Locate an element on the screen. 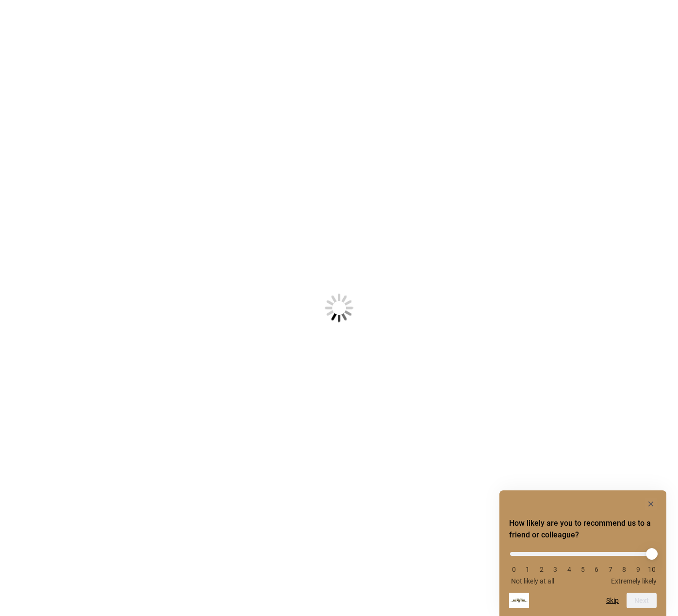 This screenshot has width=678, height=616. button: Skip is located at coordinates (613, 600).